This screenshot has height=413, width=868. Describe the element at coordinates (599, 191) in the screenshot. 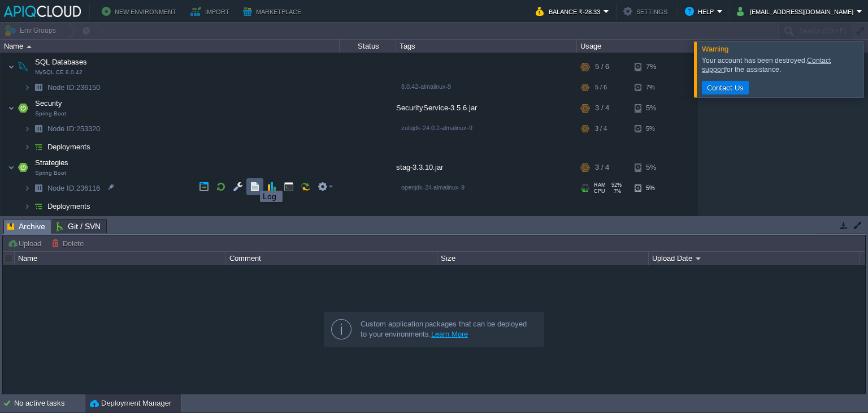

I see `span: CPU` at that location.